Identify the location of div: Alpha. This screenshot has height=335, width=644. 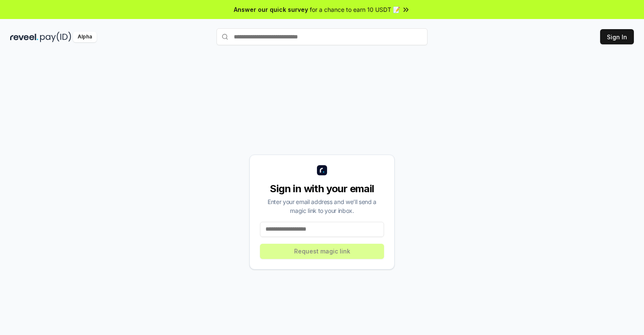
(85, 37).